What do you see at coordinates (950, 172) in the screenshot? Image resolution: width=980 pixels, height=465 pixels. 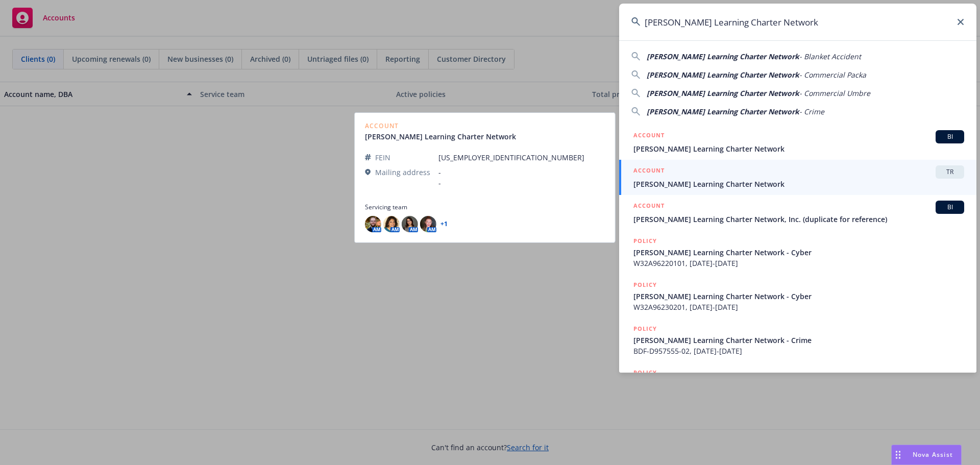 I see `span: TR` at bounding box center [950, 172].